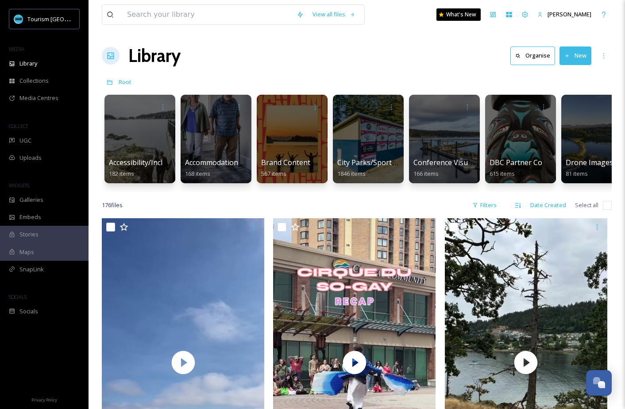 Image resolution: width=625 pixels, height=409 pixels. Describe the element at coordinates (146, 163) in the screenshot. I see `span: Accessibility/Inclusivity` at that location.